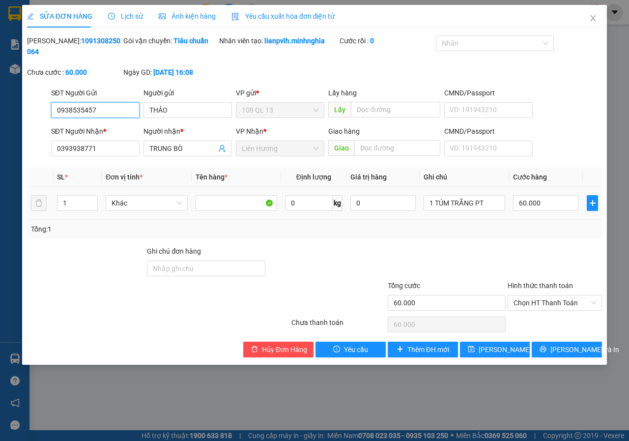 Image resolution: width=629 pixels, height=441 pixels. Describe the element at coordinates (280, 110) in the screenshot. I see `span: 109 QL 13` at that location.